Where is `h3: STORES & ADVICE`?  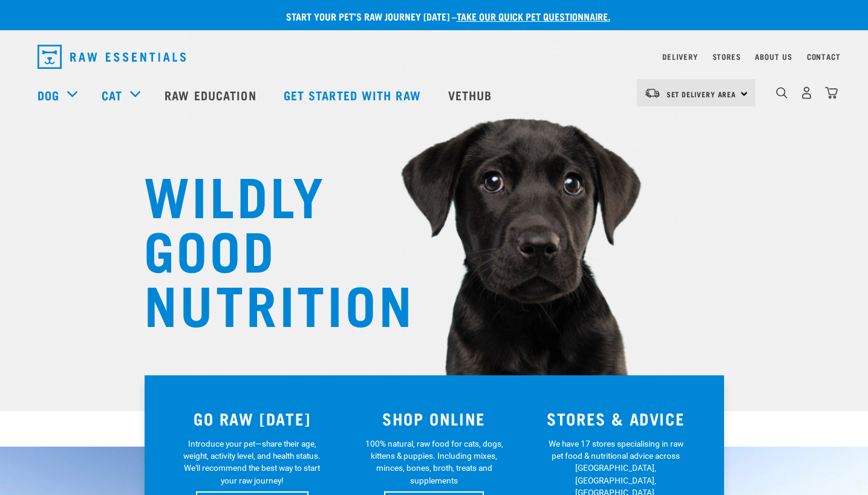 h3: STORES & ADVICE is located at coordinates (616, 419).